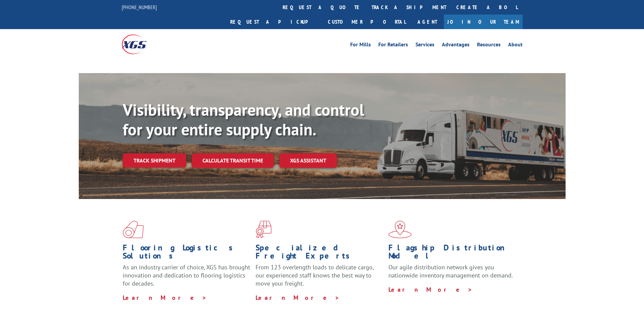  Describe the element at coordinates (264, 230) in the screenshot. I see `img: xgs-icon-focused-on-flooring-red` at that location.